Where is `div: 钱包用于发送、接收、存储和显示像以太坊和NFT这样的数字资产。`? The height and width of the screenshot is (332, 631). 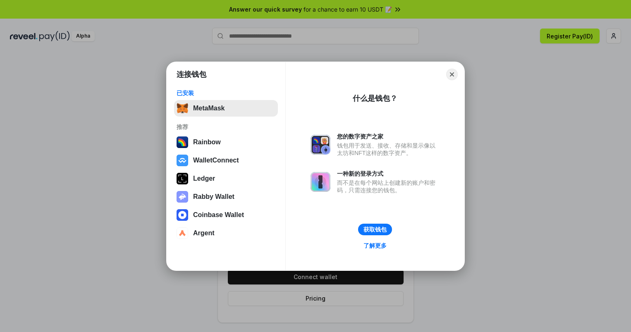 div: 钱包用于发送、接收、存储和显示像以太坊和NFT这样的数字资产。 is located at coordinates (388, 149).